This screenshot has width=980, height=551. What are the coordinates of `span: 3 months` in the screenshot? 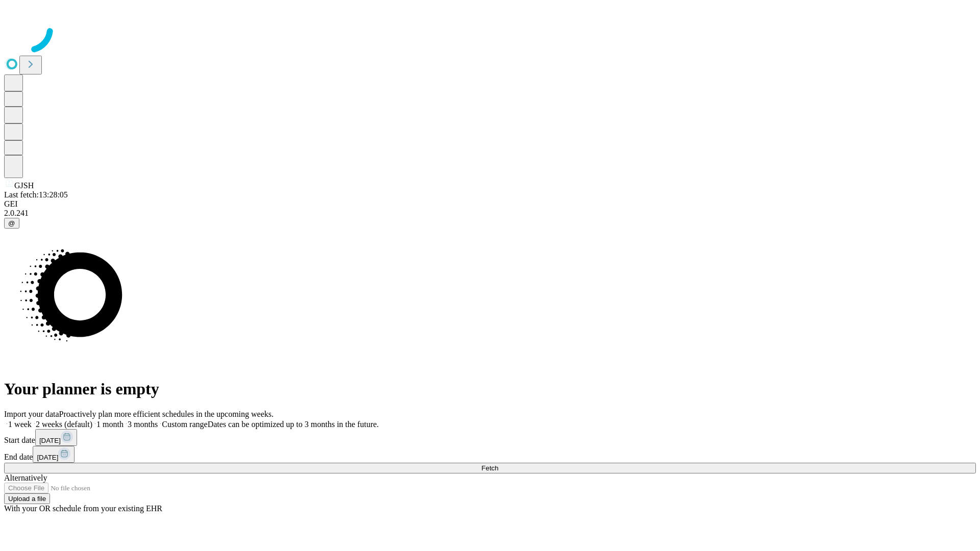 It's located at (142, 424).